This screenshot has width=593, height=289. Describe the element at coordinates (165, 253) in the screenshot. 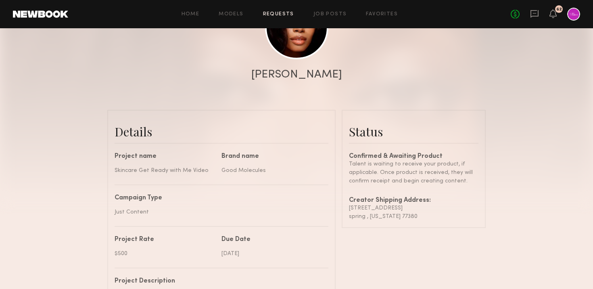

I see `div: $500` at that location.